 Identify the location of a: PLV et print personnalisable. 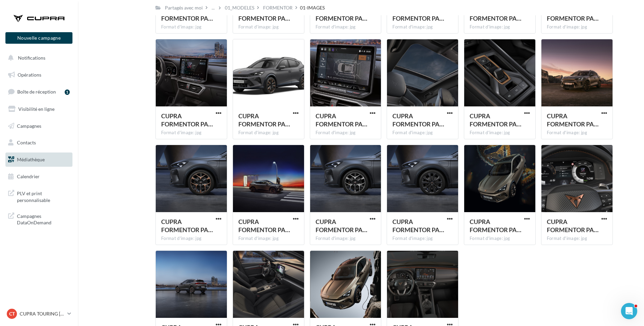
(39, 196).